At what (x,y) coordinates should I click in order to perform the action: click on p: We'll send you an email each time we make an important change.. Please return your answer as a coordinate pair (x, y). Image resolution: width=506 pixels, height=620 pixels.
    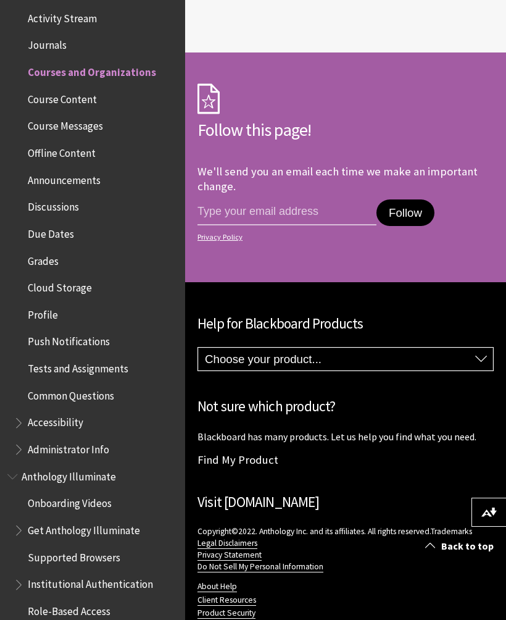
    Looking at the image, I should click on (338, 178).